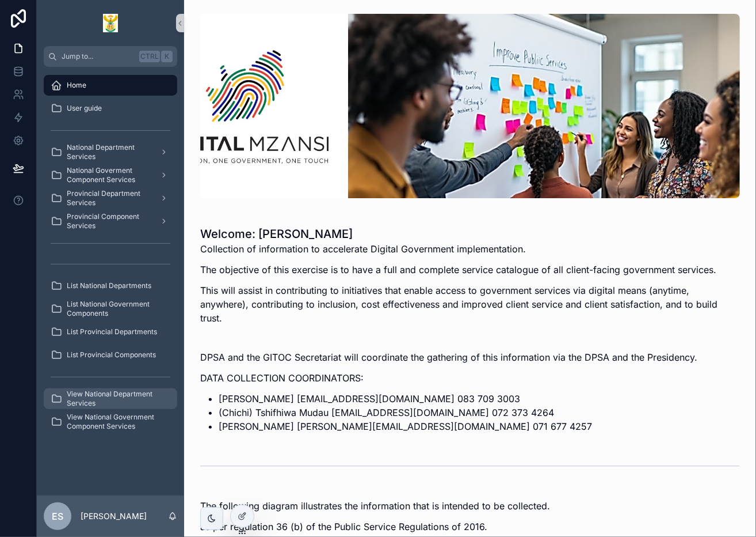  Describe the element at coordinates (111, 86) in the screenshot. I see `a: Home` at that location.